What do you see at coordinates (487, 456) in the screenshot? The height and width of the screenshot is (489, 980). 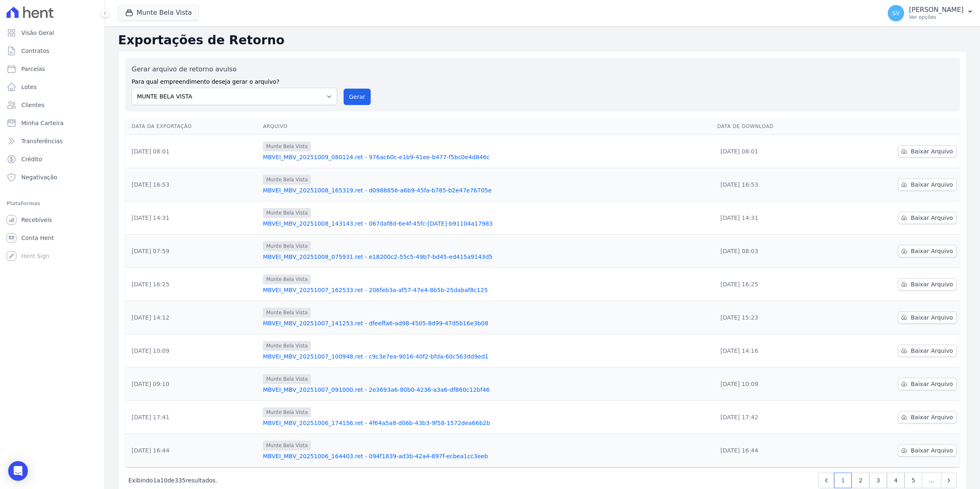 I see `a: MBVEI_MBV_20251006_164403.ret - 094f1839-ad3b-42a4-897f-ecbea1cc3eeb` at bounding box center [487, 456].